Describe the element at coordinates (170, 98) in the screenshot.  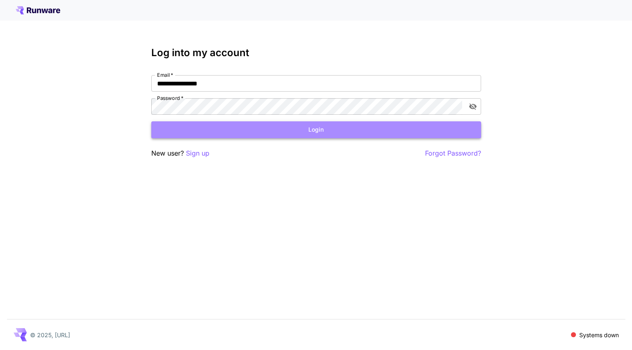
I see `label: Password` at that location.